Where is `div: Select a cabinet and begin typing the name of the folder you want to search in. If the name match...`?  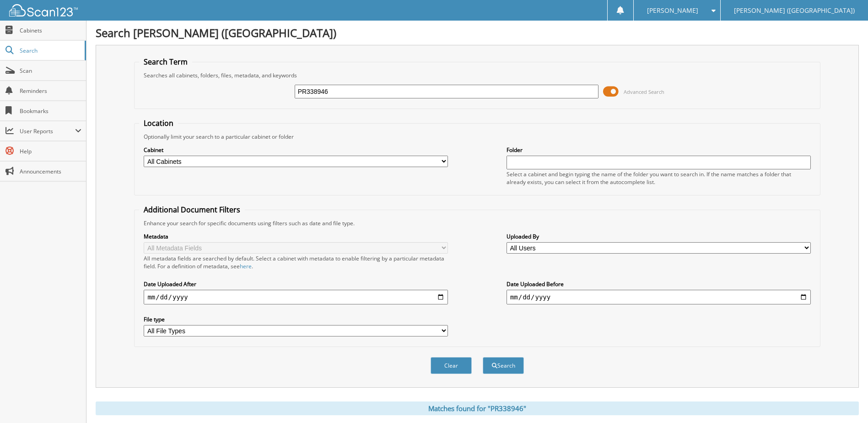
div: Select a cabinet and begin typing the name of the folder you want to search in. If the name match... is located at coordinates (659, 178).